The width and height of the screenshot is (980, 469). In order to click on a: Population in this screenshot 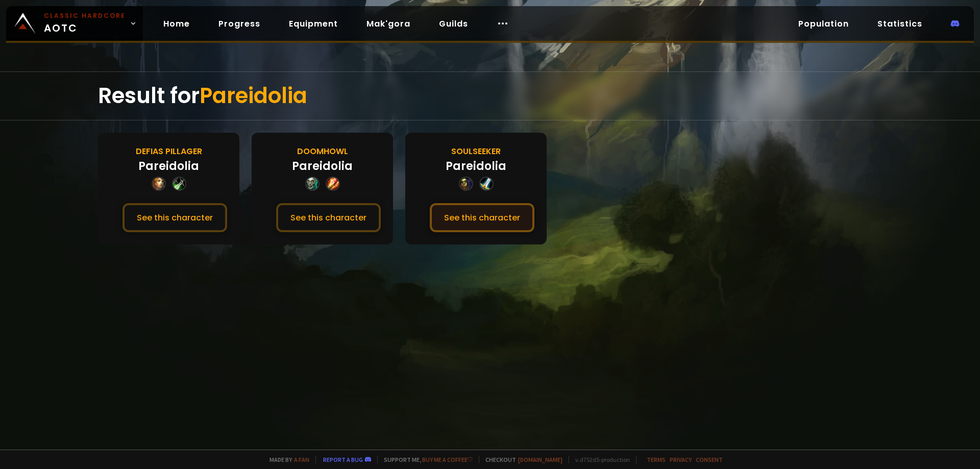, I will do `click(823, 24)`.